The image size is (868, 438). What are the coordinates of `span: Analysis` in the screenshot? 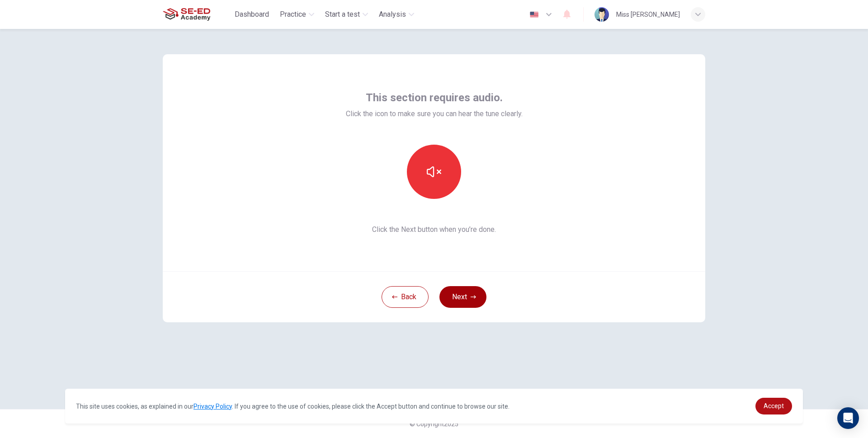 It's located at (392, 14).